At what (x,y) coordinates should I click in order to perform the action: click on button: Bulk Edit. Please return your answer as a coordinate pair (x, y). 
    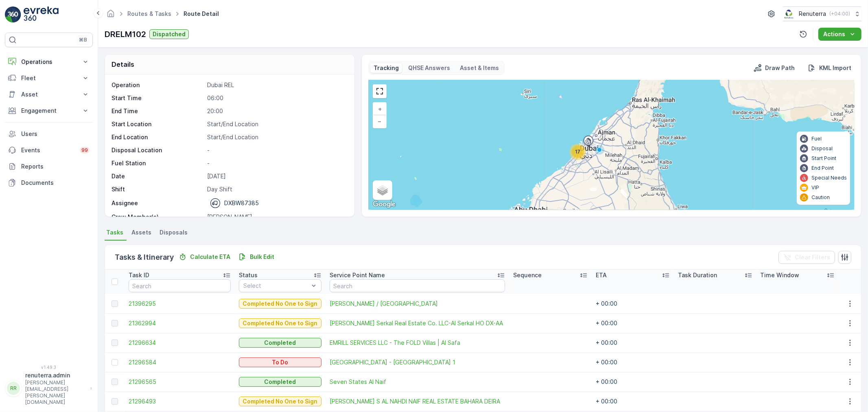
    Looking at the image, I should click on (256, 257).